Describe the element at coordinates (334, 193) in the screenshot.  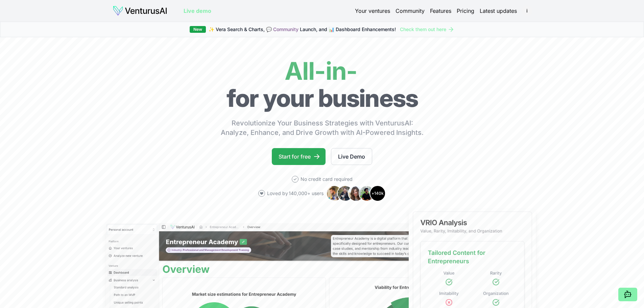
I see `img: Avatar 1` at that location.